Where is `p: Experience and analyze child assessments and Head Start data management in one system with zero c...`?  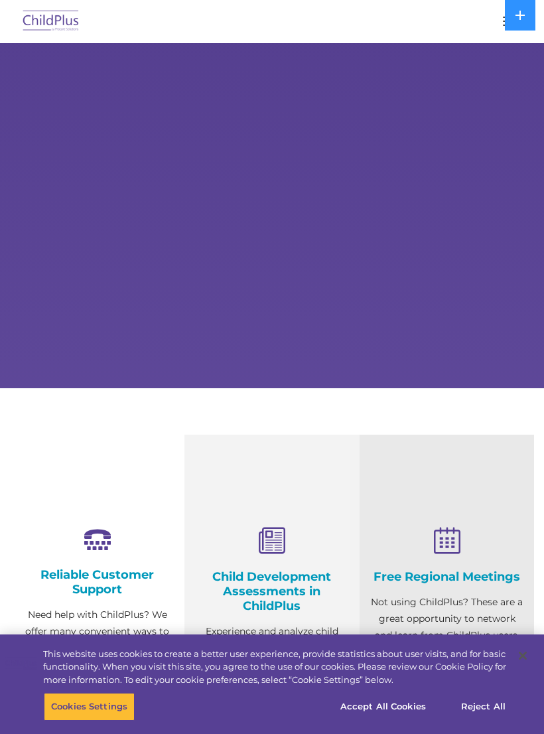 p: Experience and analyze child assessments and Head Start data management in one system with zero c... is located at coordinates (272, 673).